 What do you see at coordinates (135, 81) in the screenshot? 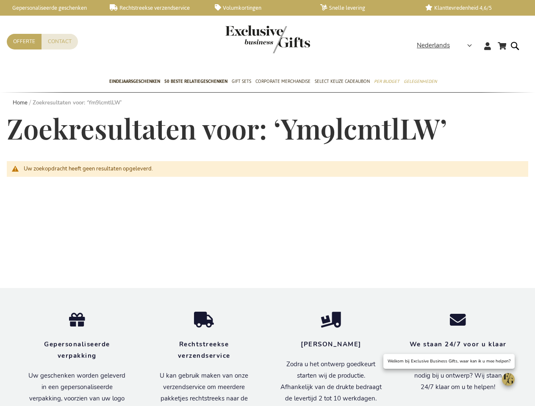
I see `span: Eindejaarsgeschenken` at bounding box center [135, 81].